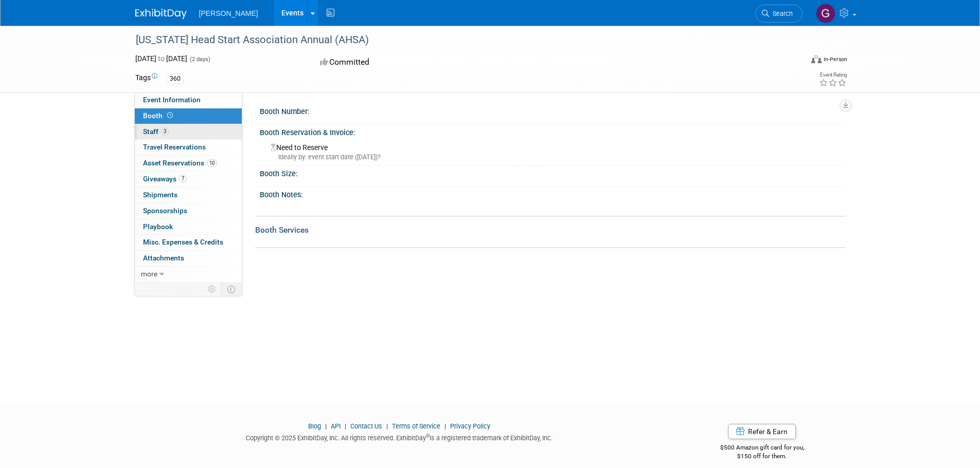 The height and width of the screenshot is (468, 980). Describe the element at coordinates (212, 163) in the screenshot. I see `span: 10` at that location.